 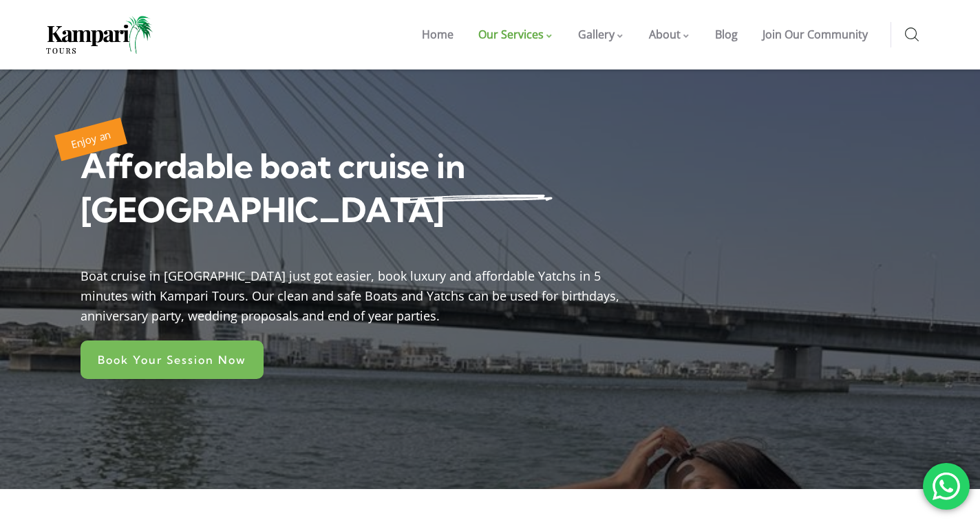 What do you see at coordinates (172, 360) in the screenshot?
I see `a: Book Your Session Now` at bounding box center [172, 360].